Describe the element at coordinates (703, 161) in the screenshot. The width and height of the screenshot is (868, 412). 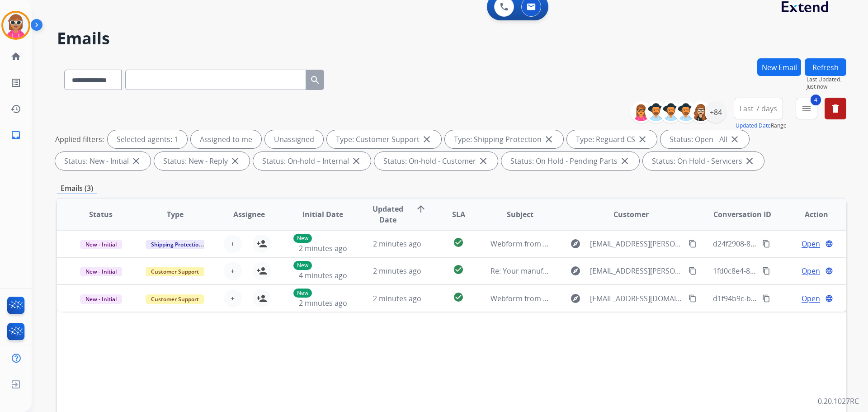
I see `div: Status: On Hold - Servicers` at that location.